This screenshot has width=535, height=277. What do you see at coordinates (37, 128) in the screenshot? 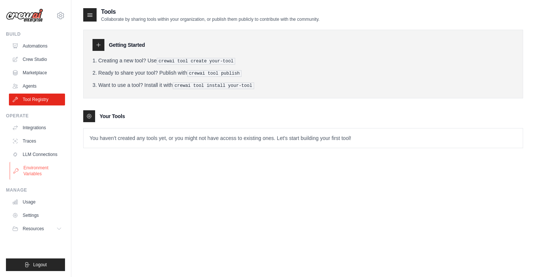
I see `a: Integrations` at bounding box center [37, 128].